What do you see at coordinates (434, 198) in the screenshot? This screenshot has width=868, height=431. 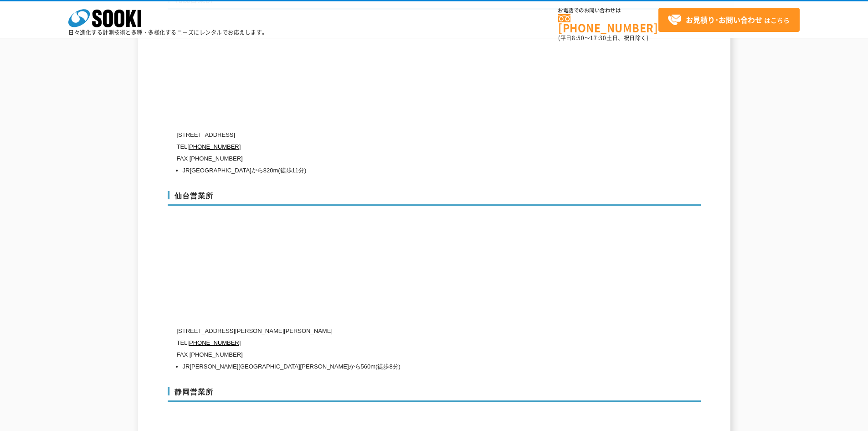 I see `h3: 仙台営業所` at bounding box center [434, 198].